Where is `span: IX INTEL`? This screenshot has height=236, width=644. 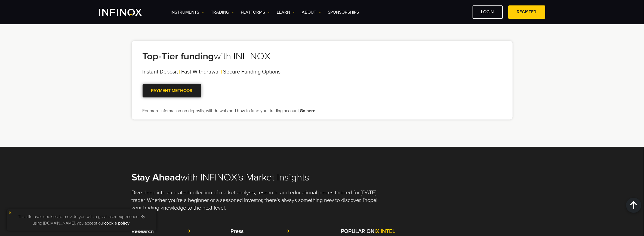
span: IX INTEL is located at coordinates (385, 231).